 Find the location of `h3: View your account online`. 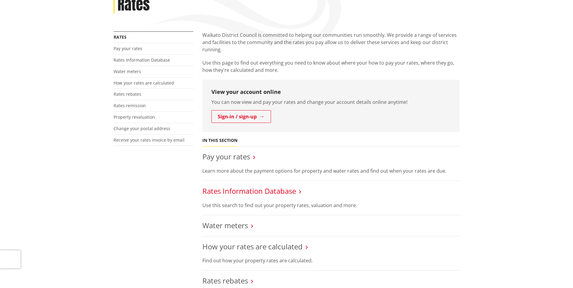

h3: View your account online is located at coordinates (331, 92).